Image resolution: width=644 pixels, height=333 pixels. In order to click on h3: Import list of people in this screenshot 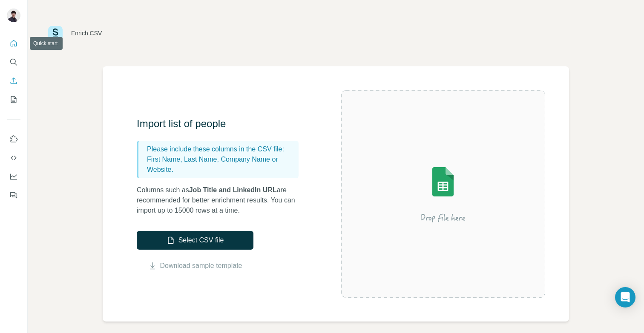, I will do `click(222, 124)`.